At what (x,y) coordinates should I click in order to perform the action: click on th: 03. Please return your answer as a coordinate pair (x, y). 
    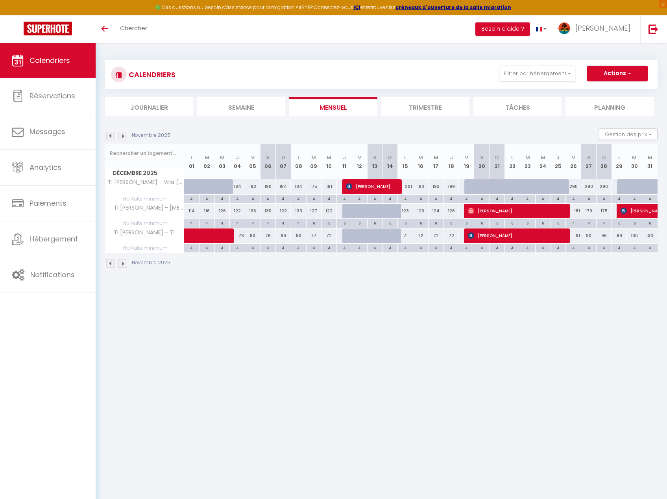
    Looking at the image, I should click on (222, 162).